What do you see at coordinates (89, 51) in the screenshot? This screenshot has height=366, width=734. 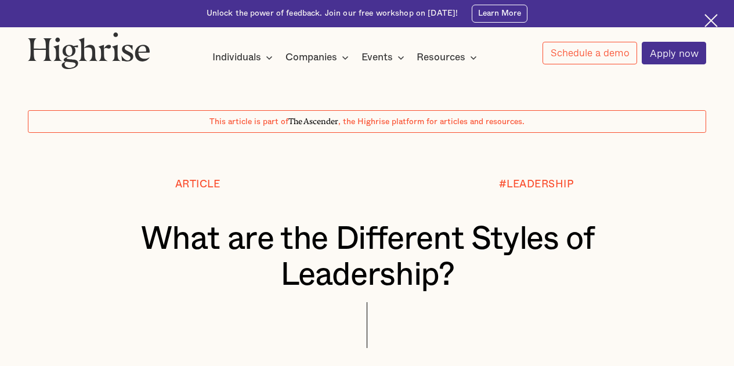 I see `img: Highrise logo` at bounding box center [89, 51].